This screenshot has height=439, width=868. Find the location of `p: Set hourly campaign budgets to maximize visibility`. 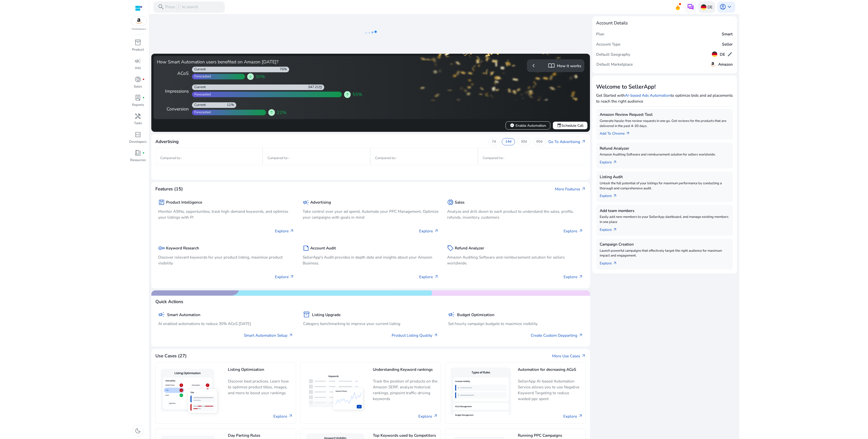

p: Set hourly campaign budgets to maximize visibility is located at coordinates (516, 323).